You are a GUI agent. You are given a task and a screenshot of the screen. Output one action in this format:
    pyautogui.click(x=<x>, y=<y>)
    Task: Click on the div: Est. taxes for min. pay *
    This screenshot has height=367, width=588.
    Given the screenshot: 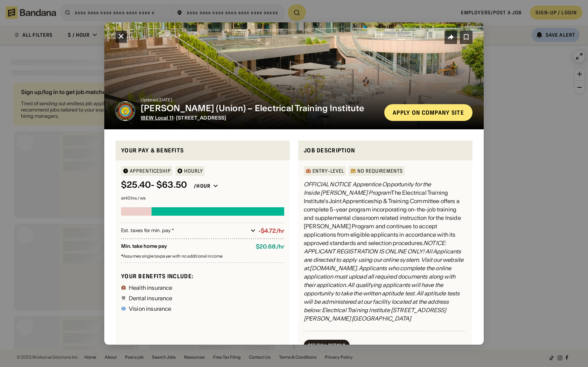 What is the action you would take?
    pyautogui.click(x=184, y=231)
    